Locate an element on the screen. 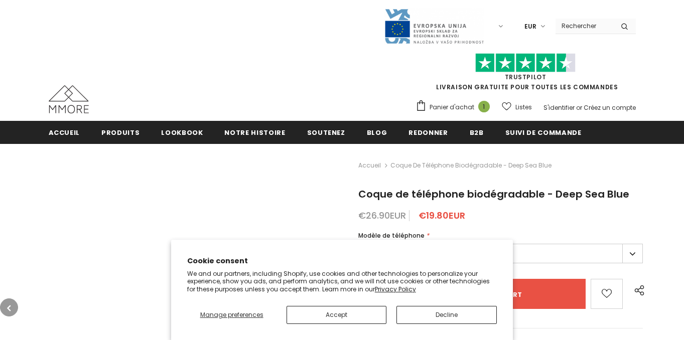  span: Suivi de commande is located at coordinates (544, 133).